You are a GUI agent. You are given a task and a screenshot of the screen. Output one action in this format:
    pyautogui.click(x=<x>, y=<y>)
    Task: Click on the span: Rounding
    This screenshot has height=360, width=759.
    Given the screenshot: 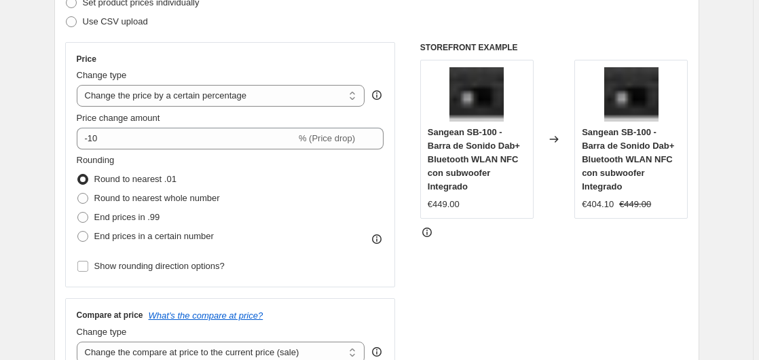 What is the action you would take?
    pyautogui.click(x=96, y=160)
    